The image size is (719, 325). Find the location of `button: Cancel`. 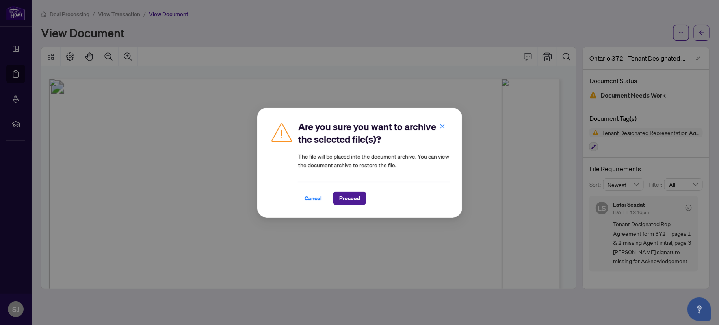

button: Cancel is located at coordinates (313, 199).